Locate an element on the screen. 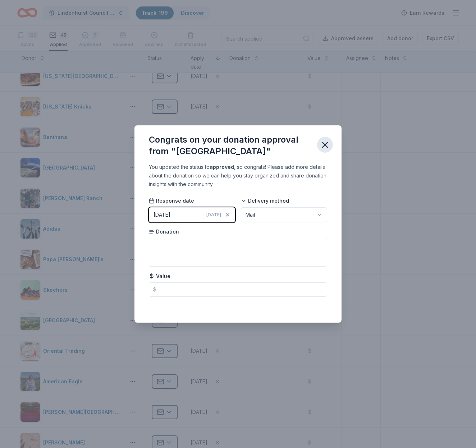 This screenshot has width=476, height=448. b: approved is located at coordinates (222, 167).